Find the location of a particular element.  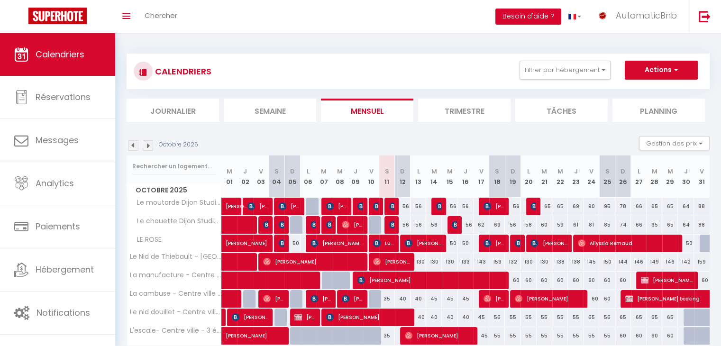

span: Calendriers is located at coordinates (60, 54).